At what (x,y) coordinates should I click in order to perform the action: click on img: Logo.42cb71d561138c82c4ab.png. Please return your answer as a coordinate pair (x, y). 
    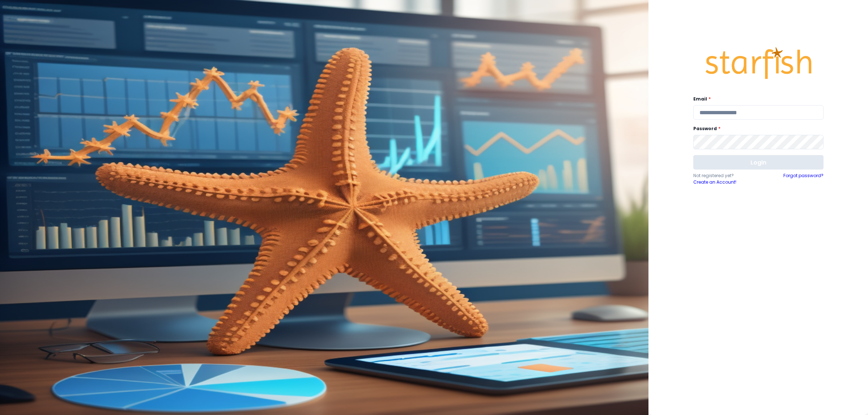
    Looking at the image, I should click on (759, 63).